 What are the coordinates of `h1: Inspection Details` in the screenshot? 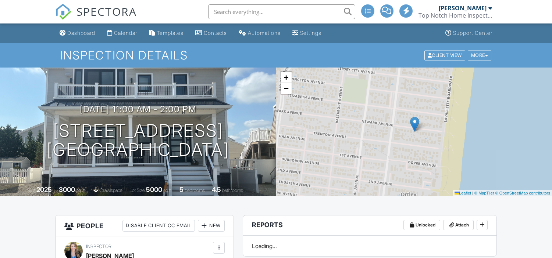 It's located at (276, 55).